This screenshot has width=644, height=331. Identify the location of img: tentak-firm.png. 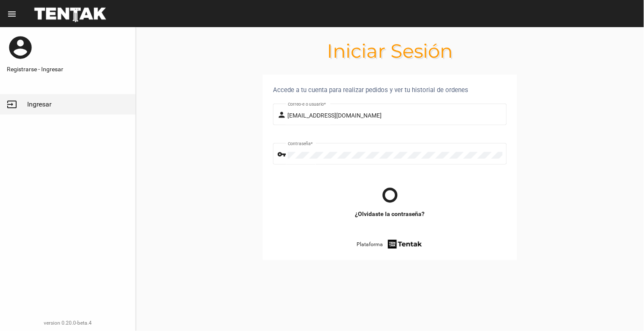
(405, 244).